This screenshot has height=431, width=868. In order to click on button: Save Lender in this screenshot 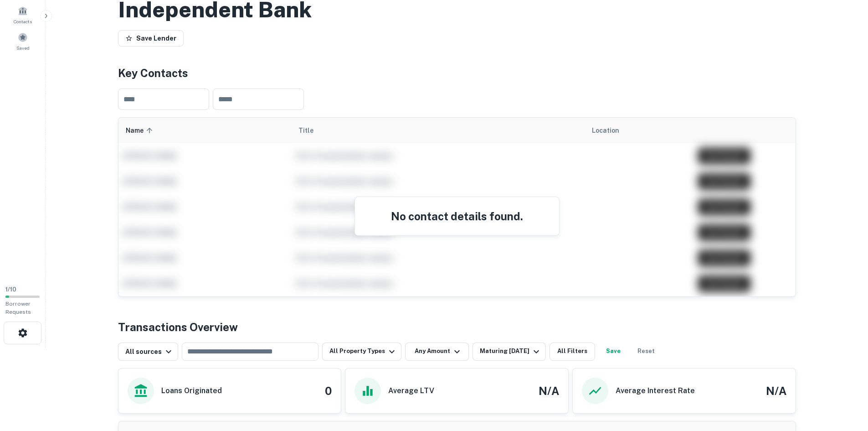, I will do `click(151, 38)`.